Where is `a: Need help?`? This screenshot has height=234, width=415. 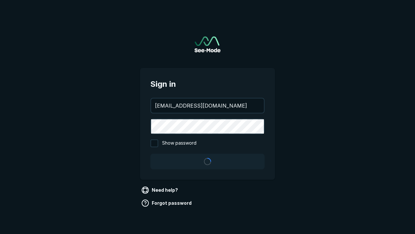 a: Need help? is located at coordinates (160, 190).